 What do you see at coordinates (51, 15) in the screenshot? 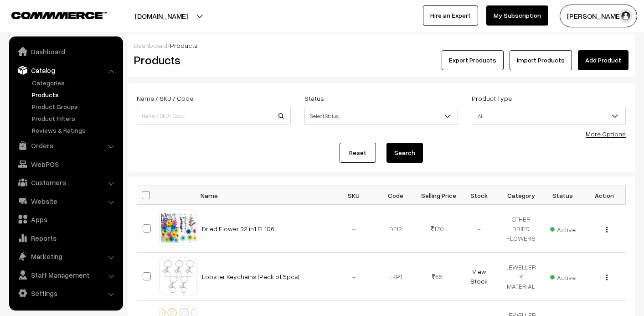
I see `a: COMMMERCE` at bounding box center [51, 15].